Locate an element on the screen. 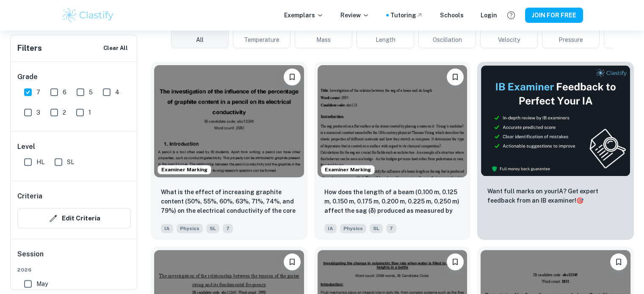  button: Edit Criteria is located at coordinates (74, 218).